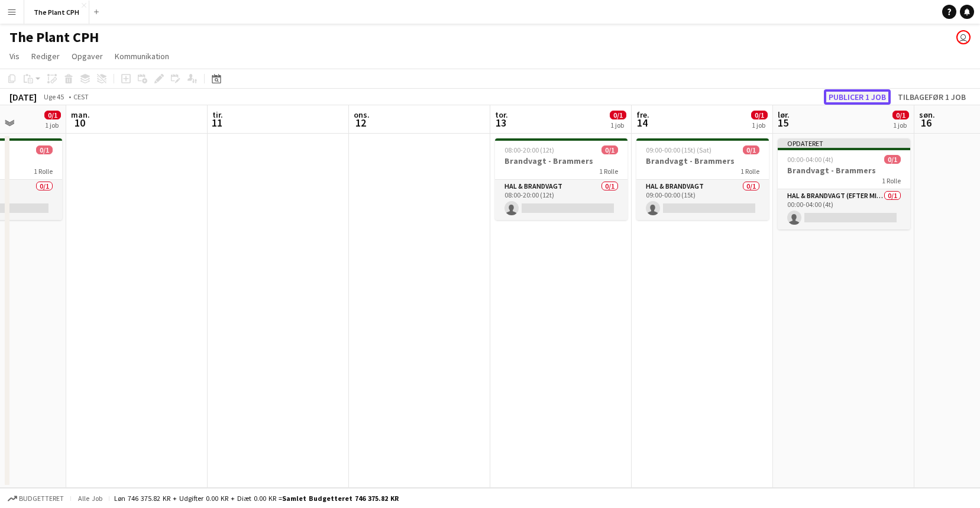 This screenshot has width=980, height=508. What do you see at coordinates (844, 210) in the screenshot?
I see `app-card-role: Hal & brandvagt (efter midnat)0/100:00-04:00 (4t)` at bounding box center [844, 210].